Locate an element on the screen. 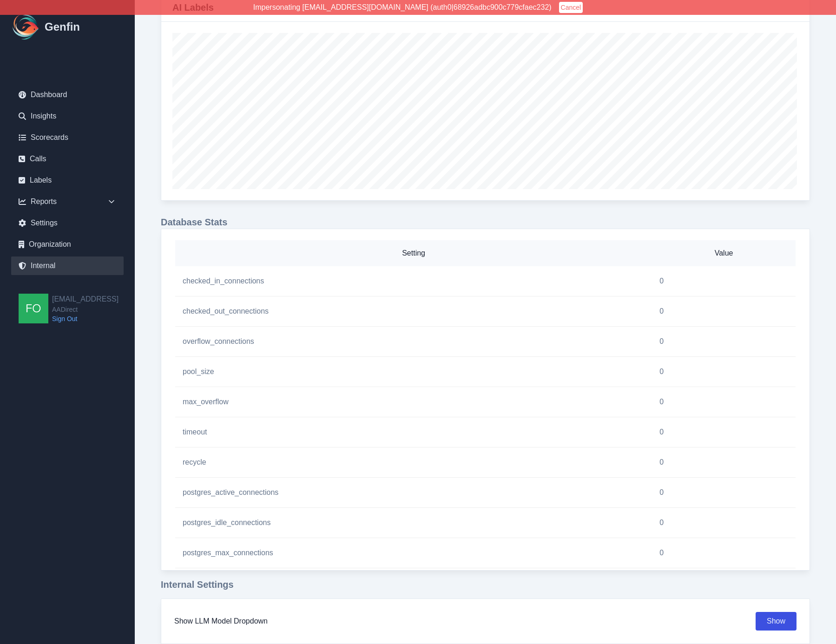 This screenshot has height=644, width=836. h1: Genfin is located at coordinates (63, 27).